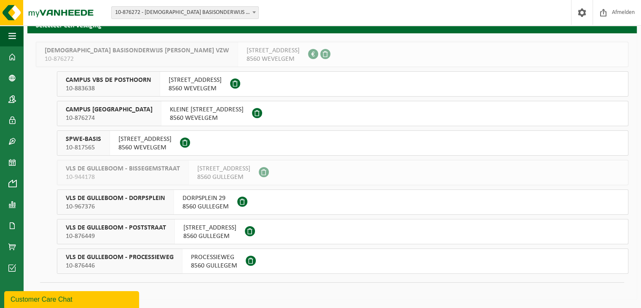 This screenshot has width=641, height=308. I want to click on span: 10-944178, so click(123, 177).